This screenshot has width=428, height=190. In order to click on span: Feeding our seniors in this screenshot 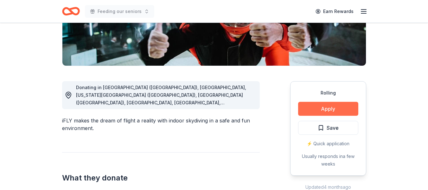, I will do `click(119, 11)`.